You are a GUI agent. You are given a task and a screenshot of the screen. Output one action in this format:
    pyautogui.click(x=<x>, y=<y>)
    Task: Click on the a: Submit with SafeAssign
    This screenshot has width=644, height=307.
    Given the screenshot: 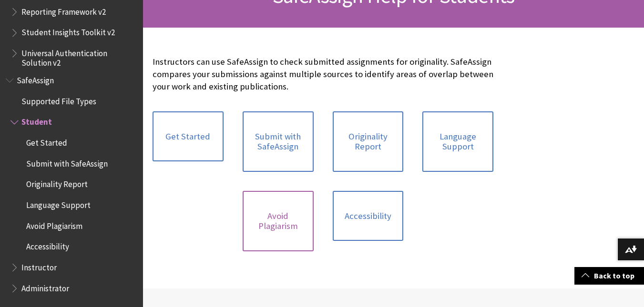 What is the action you would take?
    pyautogui.click(x=278, y=141)
    